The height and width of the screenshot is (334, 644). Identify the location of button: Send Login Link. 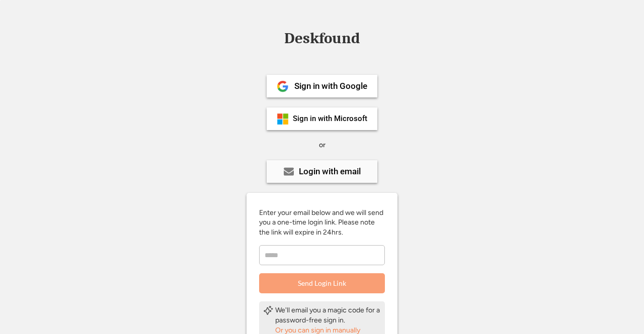
(322, 283).